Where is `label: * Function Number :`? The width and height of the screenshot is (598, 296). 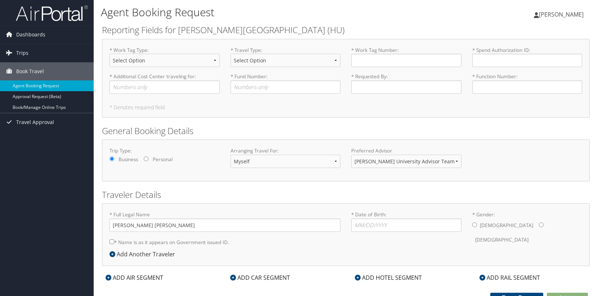
label: * Function Number : is located at coordinates (528, 83).